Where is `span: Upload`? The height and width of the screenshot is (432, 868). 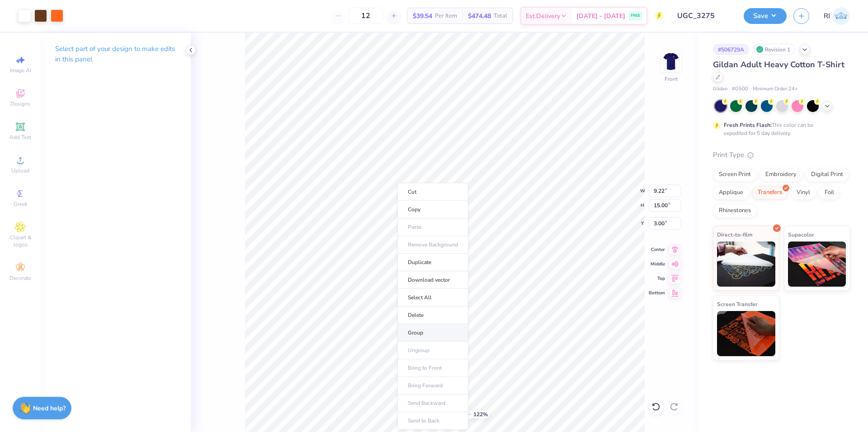 span: Upload is located at coordinates (20, 171).